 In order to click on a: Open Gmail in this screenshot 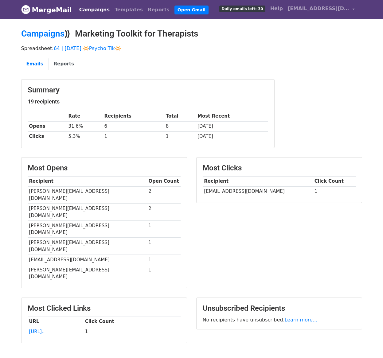, I will do `click(191, 10)`.